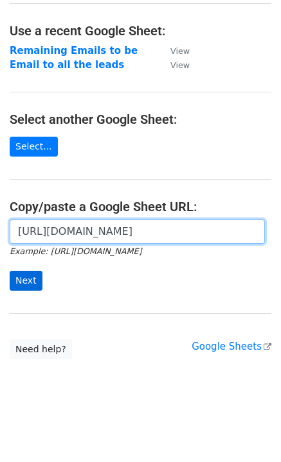  I want to click on a: Remaining Emails to be, so click(73, 51).